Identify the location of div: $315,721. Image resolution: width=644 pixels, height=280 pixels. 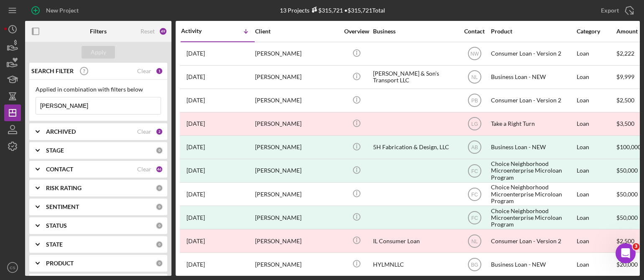
(326, 10).